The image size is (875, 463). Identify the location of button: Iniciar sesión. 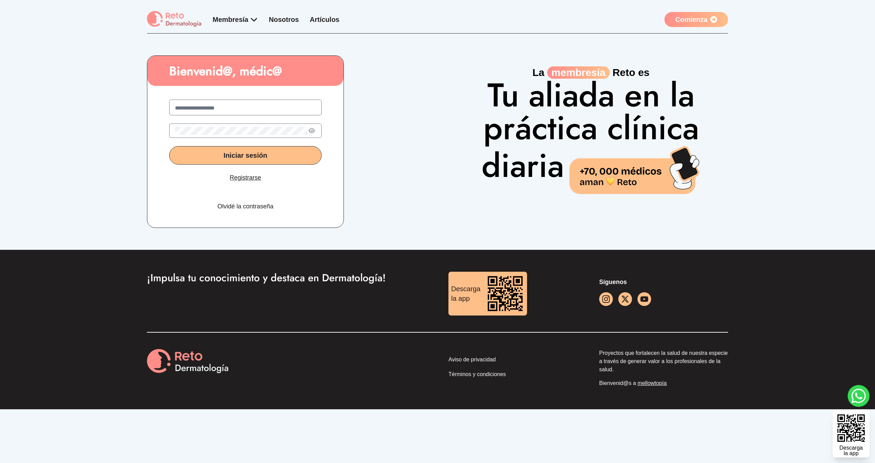
(246, 155).